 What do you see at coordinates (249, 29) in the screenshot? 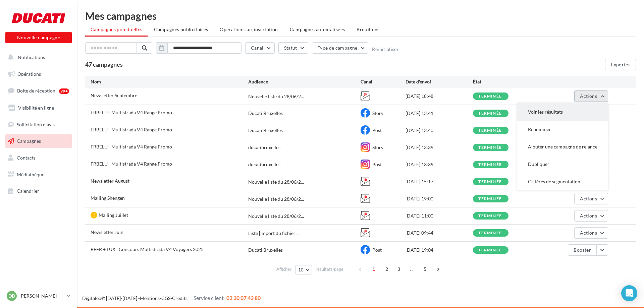
I see `span: Operations sur inscription` at bounding box center [249, 29].